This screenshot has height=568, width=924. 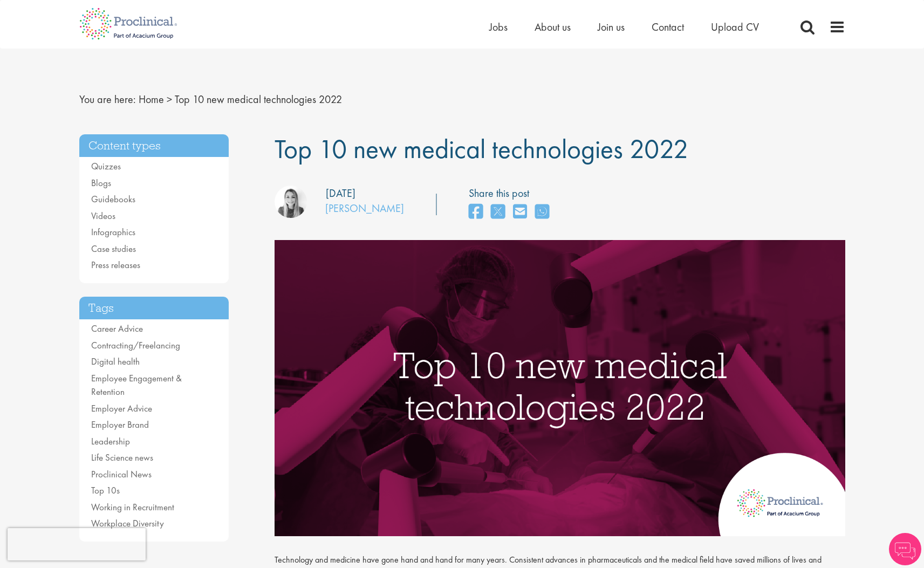 I want to click on label: Share this post, so click(x=512, y=193).